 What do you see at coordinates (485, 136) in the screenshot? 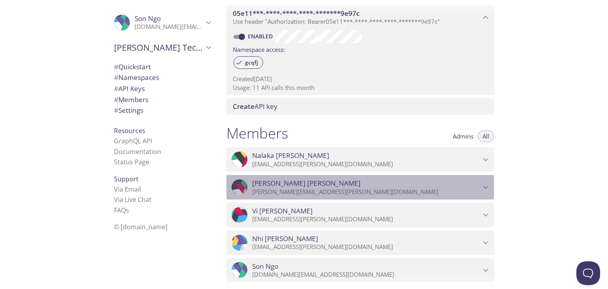
I see `button: All` at bounding box center [485, 136].